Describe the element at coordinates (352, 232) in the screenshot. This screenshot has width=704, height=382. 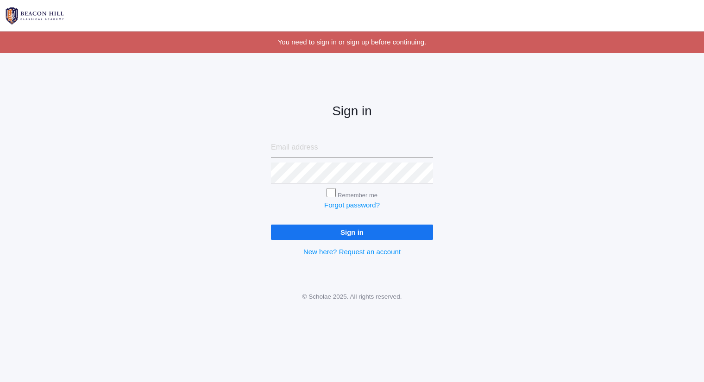
I see `input: Sign in` at that location.